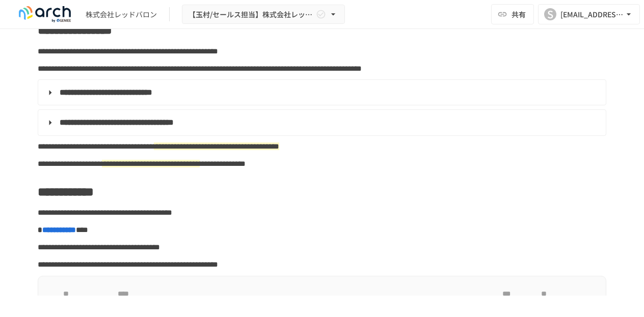  What do you see at coordinates (121, 14) in the screenshot?
I see `div: 株式会社レッドバロン` at bounding box center [121, 14].